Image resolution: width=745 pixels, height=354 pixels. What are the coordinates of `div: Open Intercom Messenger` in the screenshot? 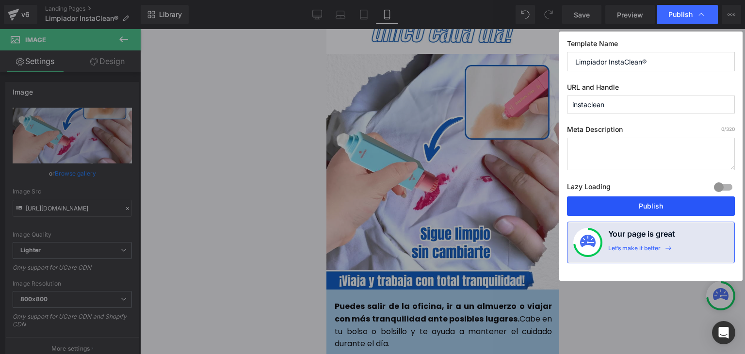 It's located at (724, 333).